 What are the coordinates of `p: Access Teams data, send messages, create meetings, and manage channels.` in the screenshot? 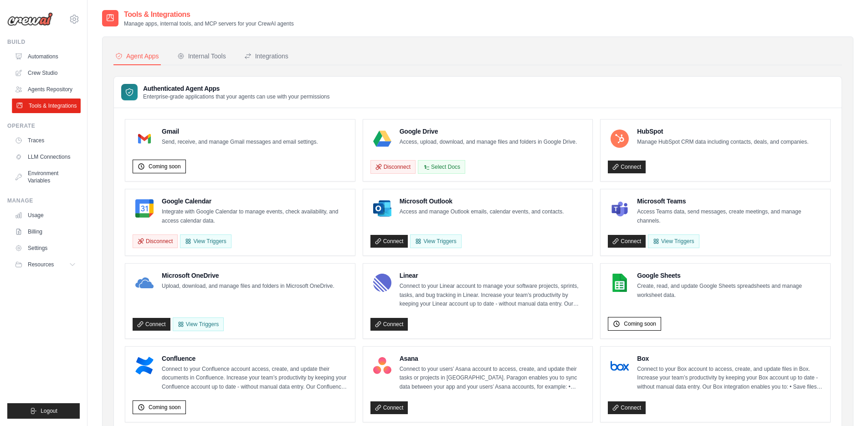 It's located at (731, 216).